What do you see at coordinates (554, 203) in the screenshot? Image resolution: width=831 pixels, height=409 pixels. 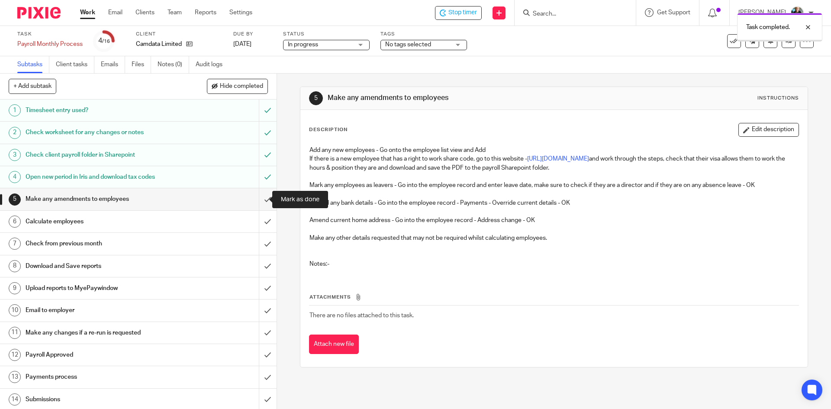 I see `p: Amend any bank details - Go into the employee record - Payments - Override current details - OK` at bounding box center [554, 203].